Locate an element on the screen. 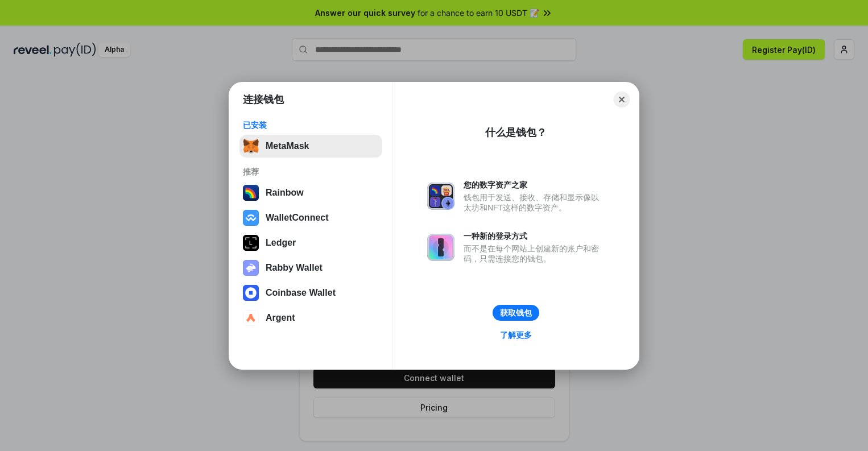 The height and width of the screenshot is (451, 868). button: MetaMask is located at coordinates (310, 146).